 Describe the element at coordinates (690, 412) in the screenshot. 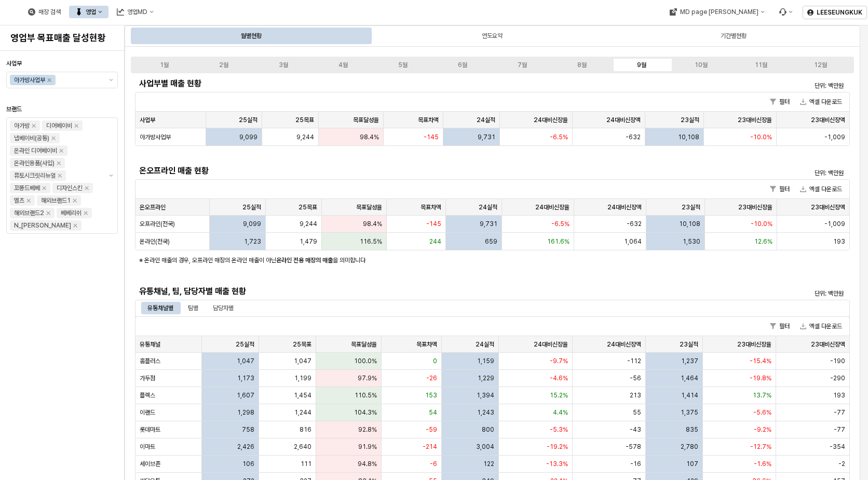

I see `span: 1,375` at that location.